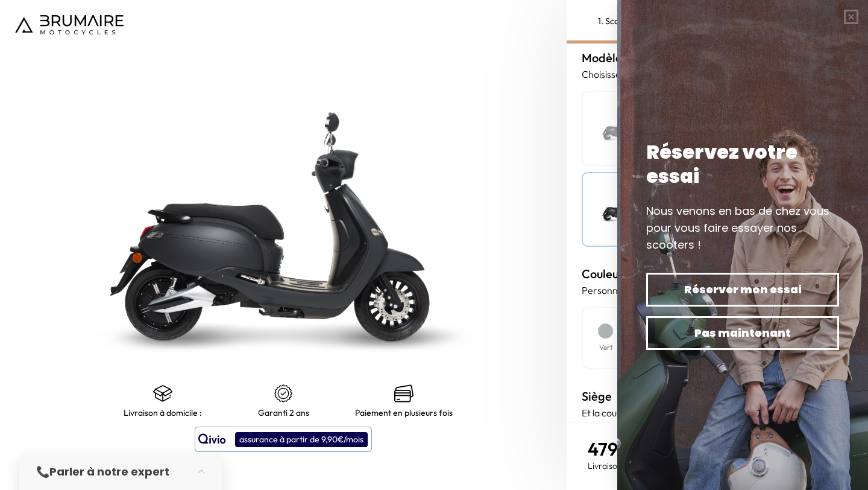 This screenshot has height=490, width=868. What do you see at coordinates (717, 75) in the screenshot?
I see `p: Choisissez la puissance de votre moteur :` at bounding box center [717, 75].